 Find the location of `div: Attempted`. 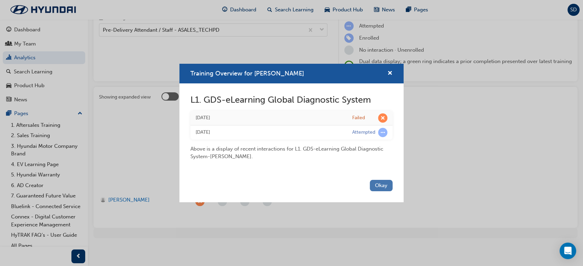

div: Attempted is located at coordinates (363, 132).